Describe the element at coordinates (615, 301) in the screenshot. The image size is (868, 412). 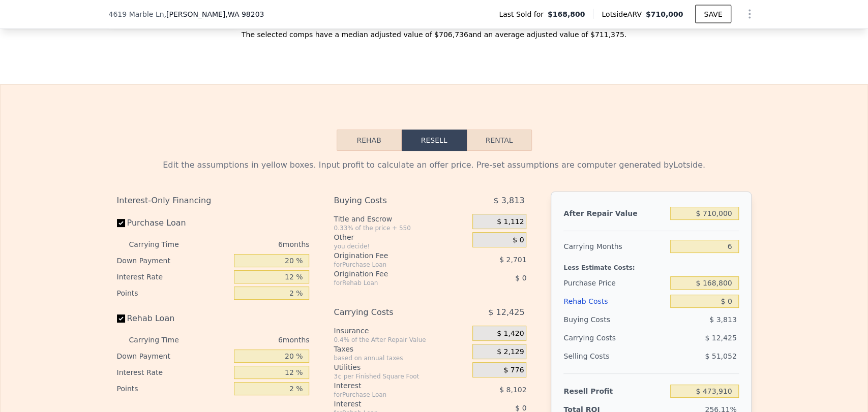
I see `div: Rehab Costs` at that location.